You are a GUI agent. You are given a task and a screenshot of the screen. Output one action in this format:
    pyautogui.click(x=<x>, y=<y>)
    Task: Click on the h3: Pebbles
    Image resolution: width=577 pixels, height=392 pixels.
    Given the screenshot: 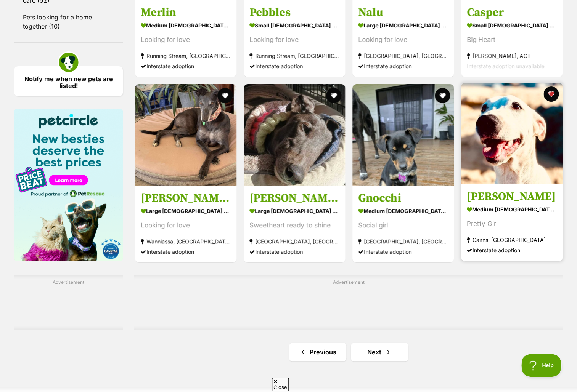 What is the action you would take?
    pyautogui.click(x=294, y=13)
    